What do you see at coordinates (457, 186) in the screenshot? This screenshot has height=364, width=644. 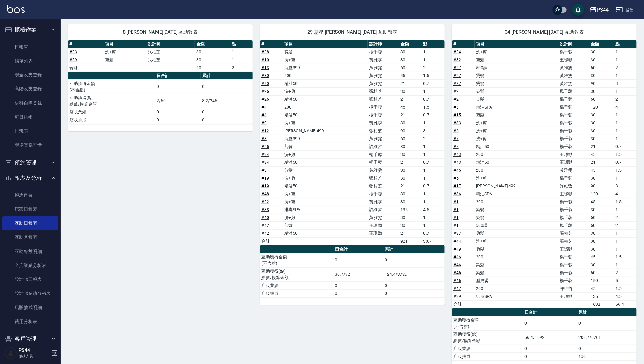 I see `a: #17` at bounding box center [457, 186].